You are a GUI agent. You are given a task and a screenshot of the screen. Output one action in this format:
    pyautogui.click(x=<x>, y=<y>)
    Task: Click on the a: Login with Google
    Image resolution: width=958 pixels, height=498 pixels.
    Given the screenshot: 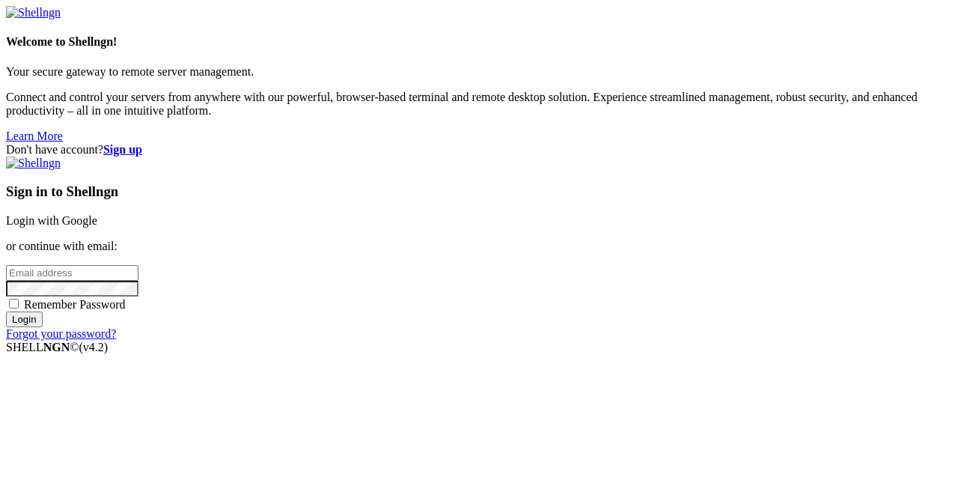 What is the action you would take?
    pyautogui.click(x=52, y=220)
    